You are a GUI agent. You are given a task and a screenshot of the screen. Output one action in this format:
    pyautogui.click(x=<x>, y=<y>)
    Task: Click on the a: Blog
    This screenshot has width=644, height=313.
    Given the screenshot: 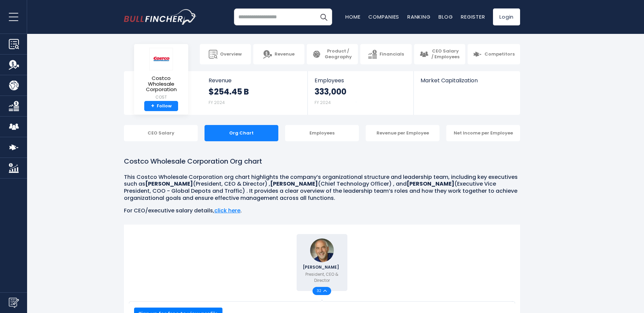 What is the action you would take?
    pyautogui.click(x=445, y=17)
    